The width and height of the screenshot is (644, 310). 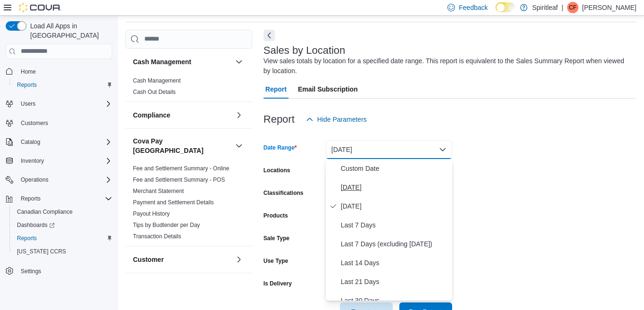 I want to click on img: Cova, so click(x=40, y=7).